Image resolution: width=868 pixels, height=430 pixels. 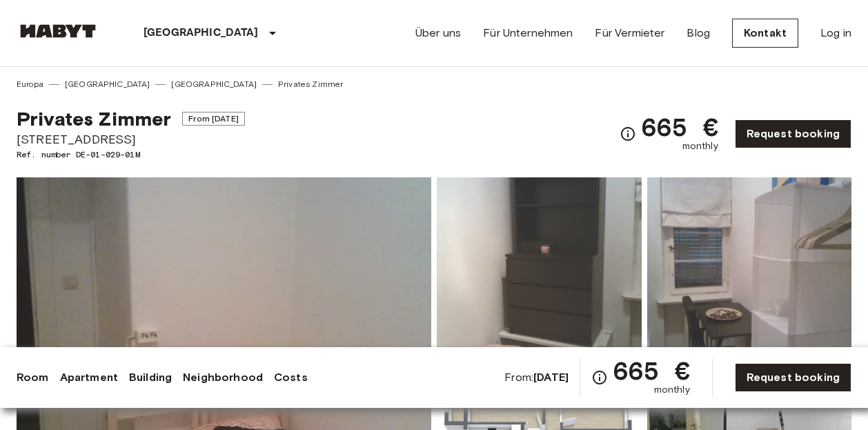 What do you see at coordinates (30, 85) in the screenshot?
I see `a: Europa` at bounding box center [30, 85].